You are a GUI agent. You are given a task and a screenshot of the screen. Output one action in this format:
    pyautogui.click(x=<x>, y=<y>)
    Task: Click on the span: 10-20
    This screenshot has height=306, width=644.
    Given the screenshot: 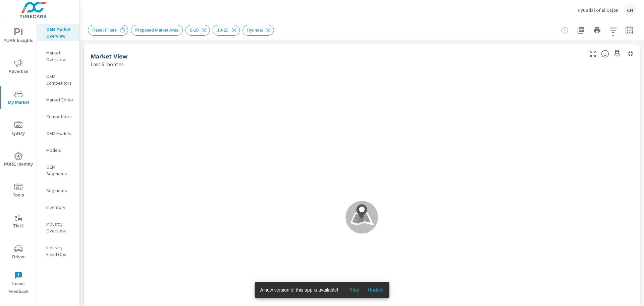 What is the action you would take?
    pyautogui.click(x=222, y=30)
    